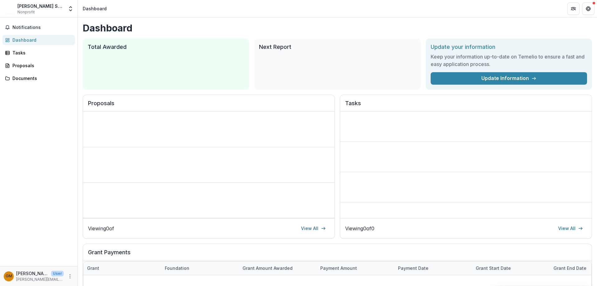 This screenshot has width=597, height=286. What do you see at coordinates (337, 255) in the screenshot?
I see `h2: Grant Payments` at bounding box center [337, 255].